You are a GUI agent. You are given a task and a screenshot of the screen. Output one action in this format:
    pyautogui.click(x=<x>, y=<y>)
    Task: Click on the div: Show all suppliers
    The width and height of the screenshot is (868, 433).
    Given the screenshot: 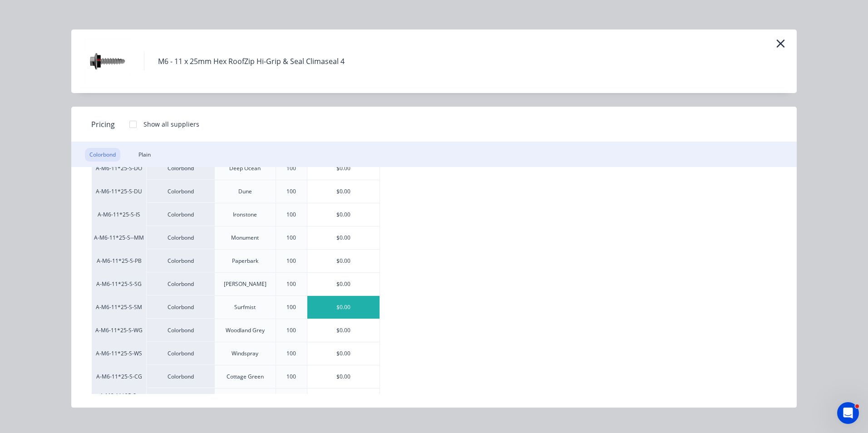 What is the action you would take?
    pyautogui.click(x=171, y=124)
    